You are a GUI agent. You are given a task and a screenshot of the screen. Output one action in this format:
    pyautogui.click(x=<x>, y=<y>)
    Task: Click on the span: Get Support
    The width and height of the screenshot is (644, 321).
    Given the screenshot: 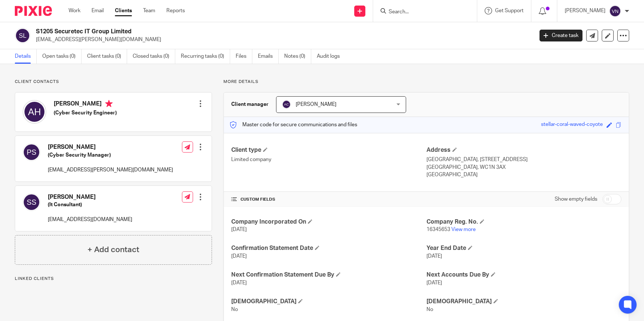 What is the action you would take?
    pyautogui.click(x=509, y=11)
    